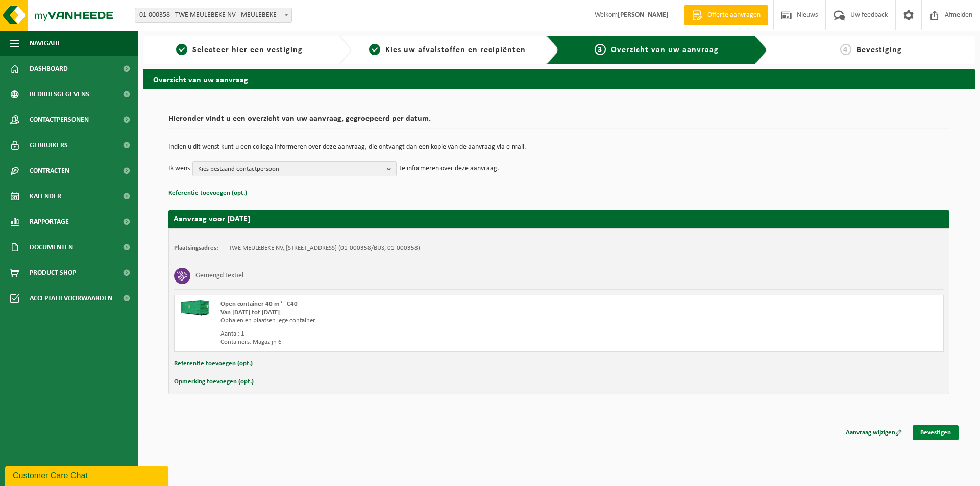 This screenshot has height=486, width=980. What do you see at coordinates (45, 43) in the screenshot?
I see `span: Navigatie` at bounding box center [45, 43].